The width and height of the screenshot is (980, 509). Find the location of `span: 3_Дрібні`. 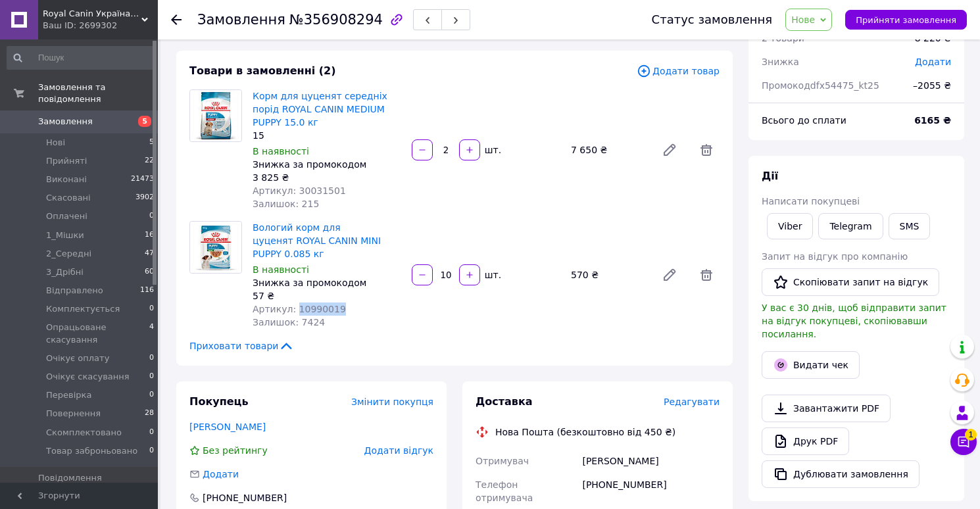

span: 3_Дрібні is located at coordinates (64, 272).